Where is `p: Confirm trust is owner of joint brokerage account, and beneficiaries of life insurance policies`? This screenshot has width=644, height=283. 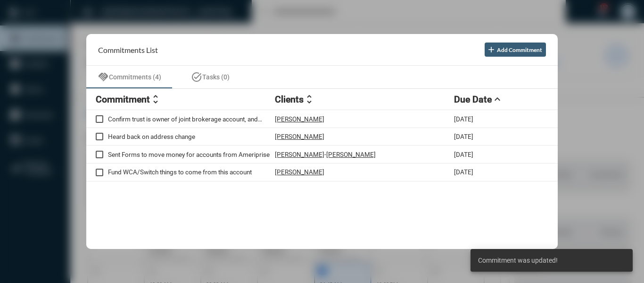 p: Confirm trust is owner of joint brokerage account, and beneficiaries of life insurance policies is located at coordinates (191, 119).